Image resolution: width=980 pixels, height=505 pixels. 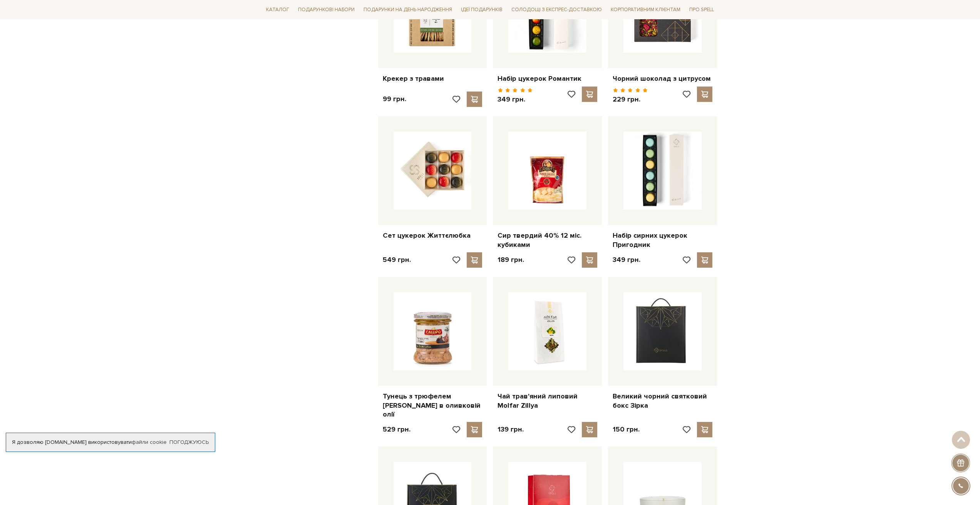 I want to click on img: Великий чорний святковий бокс Зірка, so click(x=663, y=331).